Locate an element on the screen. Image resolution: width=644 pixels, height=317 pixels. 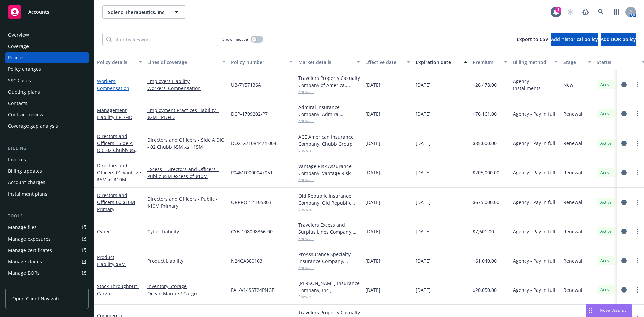
div: Manage claims is located at coordinates (25, 261).